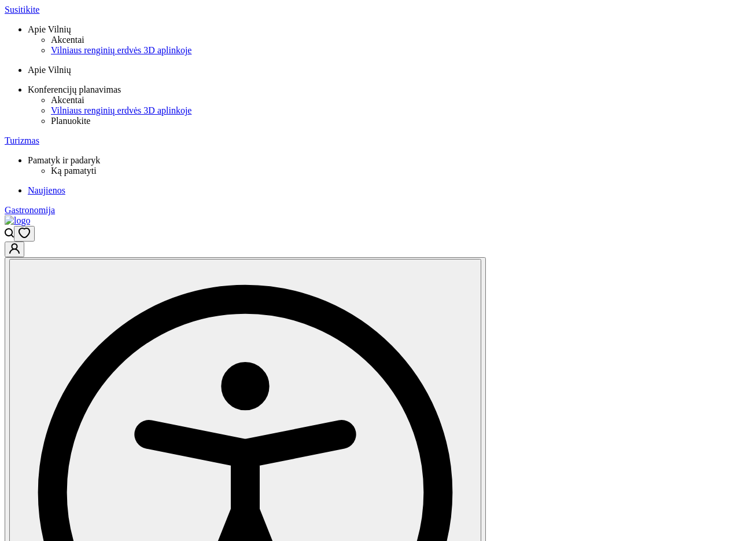  What do you see at coordinates (22, 9) in the screenshot?
I see `span: Susitikite` at bounding box center [22, 9].